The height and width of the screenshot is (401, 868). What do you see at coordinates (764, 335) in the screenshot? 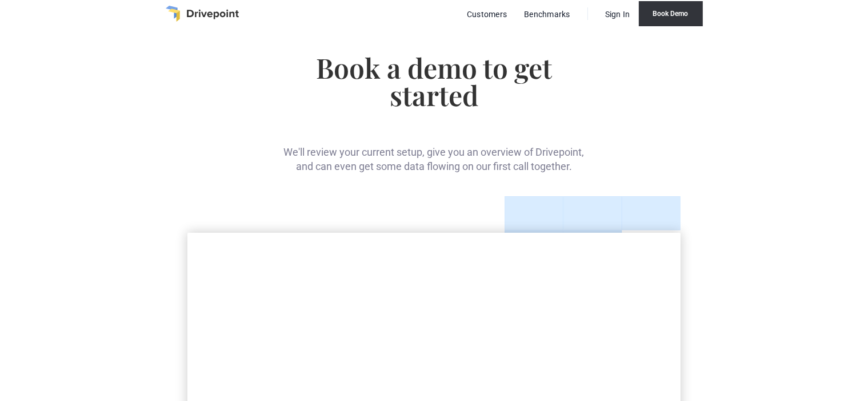
I see `div: Chat Widget` at bounding box center [764, 335].